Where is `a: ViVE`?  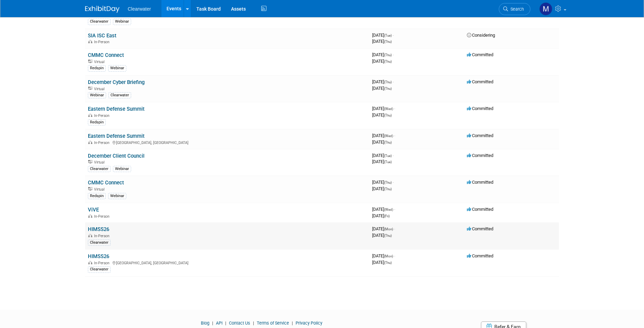 a: ViVE is located at coordinates (94, 210).